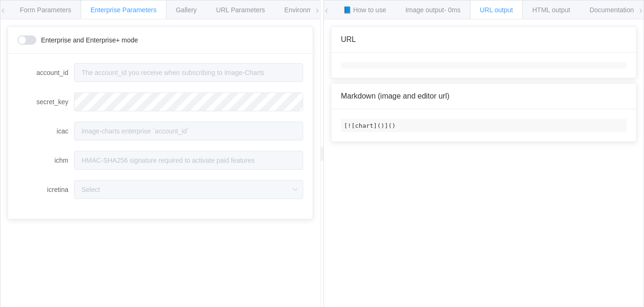  I want to click on span: URL output, so click(496, 10).